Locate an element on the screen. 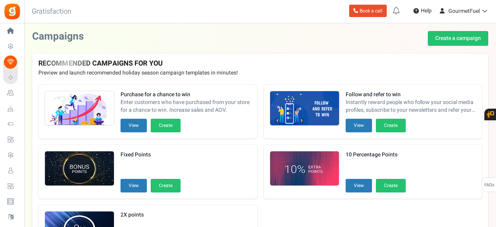 The height and width of the screenshot is (227, 496). span: Instantly reward people who follow your social media profiles, subscribe to your newsletters and ... is located at coordinates (411, 106).